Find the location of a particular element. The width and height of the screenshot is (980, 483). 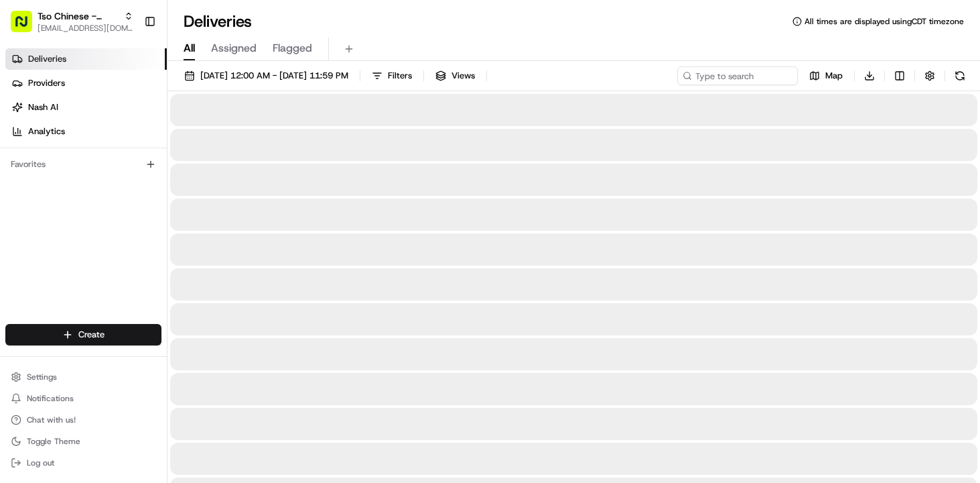

input: Type to search is located at coordinates (737, 76).